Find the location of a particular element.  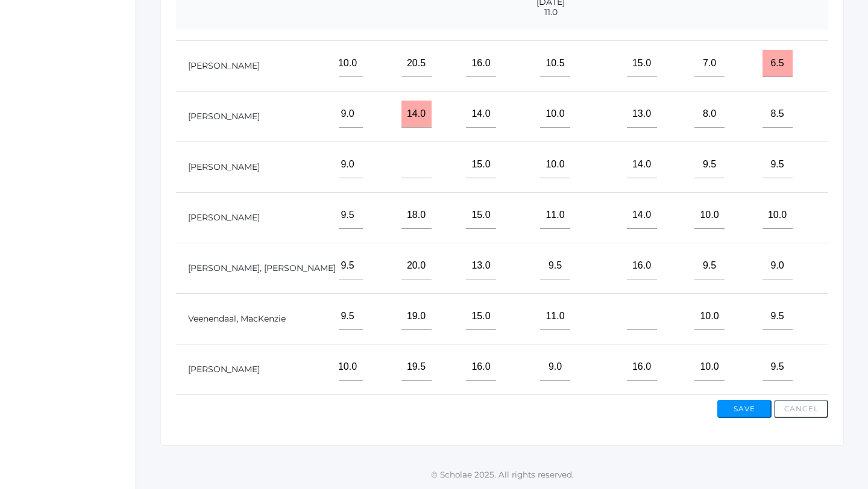

span: 11.0 is located at coordinates (550, 12).